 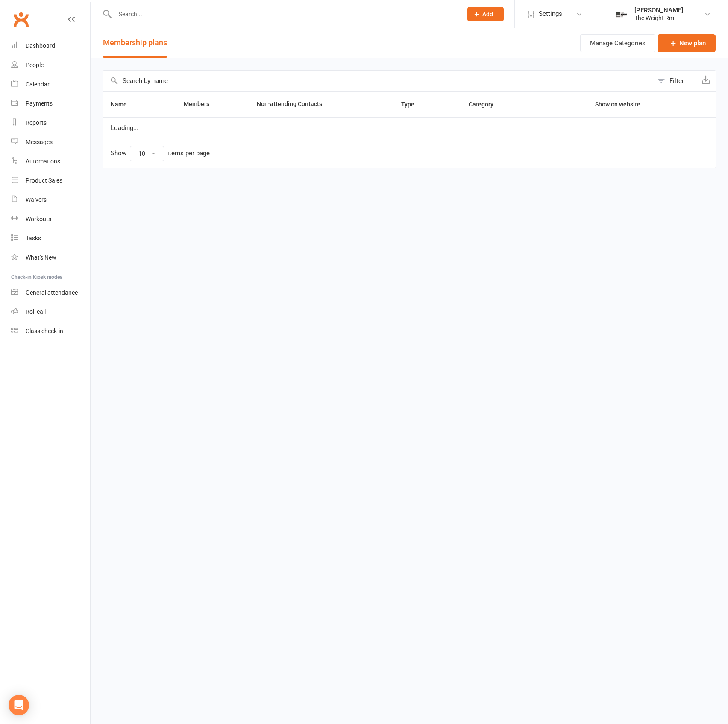 I want to click on div: items per page, so click(x=188, y=152).